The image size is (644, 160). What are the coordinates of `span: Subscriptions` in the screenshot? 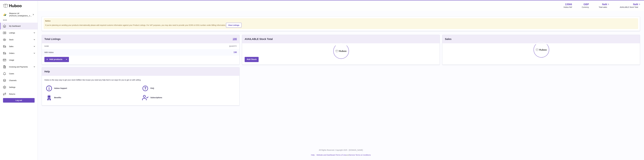 It's located at (156, 98).